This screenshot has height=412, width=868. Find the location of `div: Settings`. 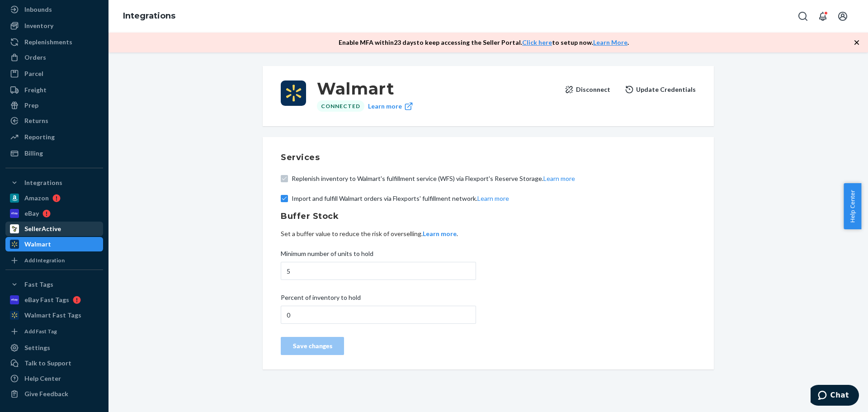

div: Settings is located at coordinates (37, 348).